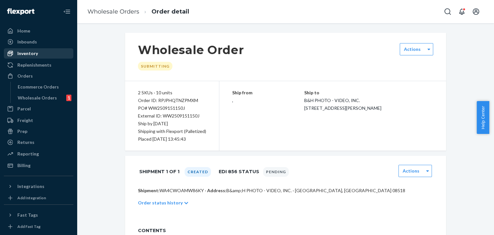  What do you see at coordinates (39, 65) in the screenshot?
I see `a: Replenishments` at bounding box center [39, 65].